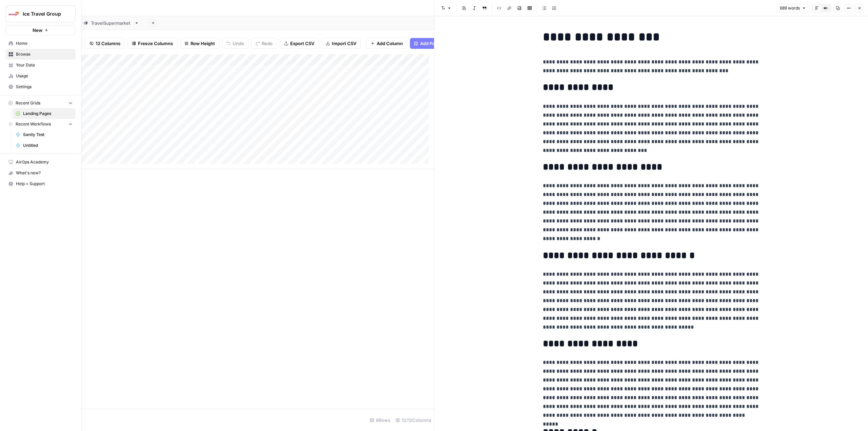 The height and width of the screenshot is (431, 868). Describe the element at coordinates (341, 44) in the screenshot. I see `button: Import CSV` at that location.